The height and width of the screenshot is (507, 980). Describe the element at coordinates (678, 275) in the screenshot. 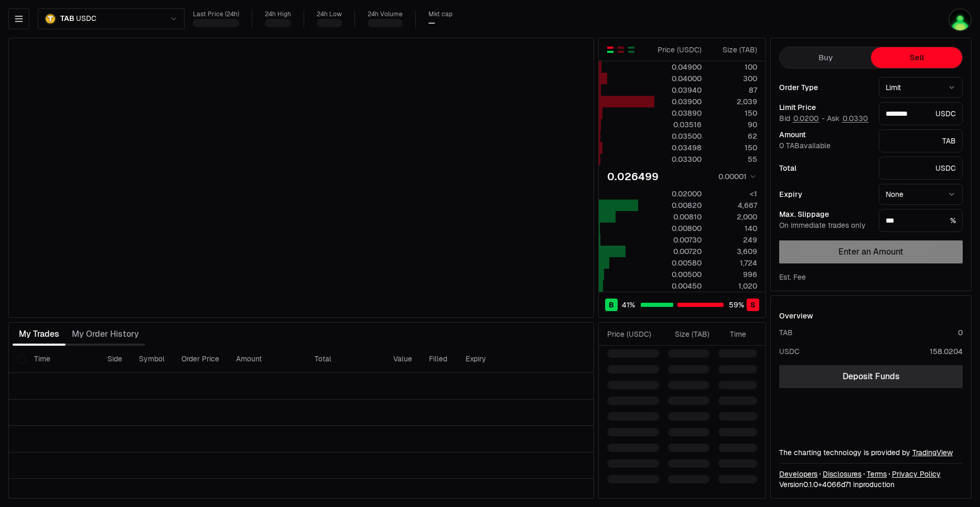

I see `div: 0.00500` at that location.